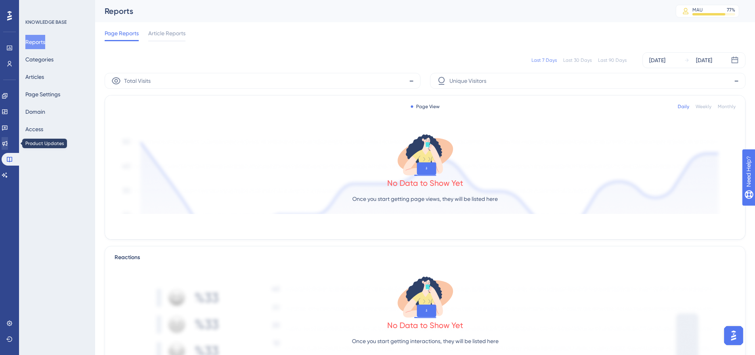  Describe the element at coordinates (12, 12) in the screenshot. I see `img: launcher-image-alternative-text` at that location.